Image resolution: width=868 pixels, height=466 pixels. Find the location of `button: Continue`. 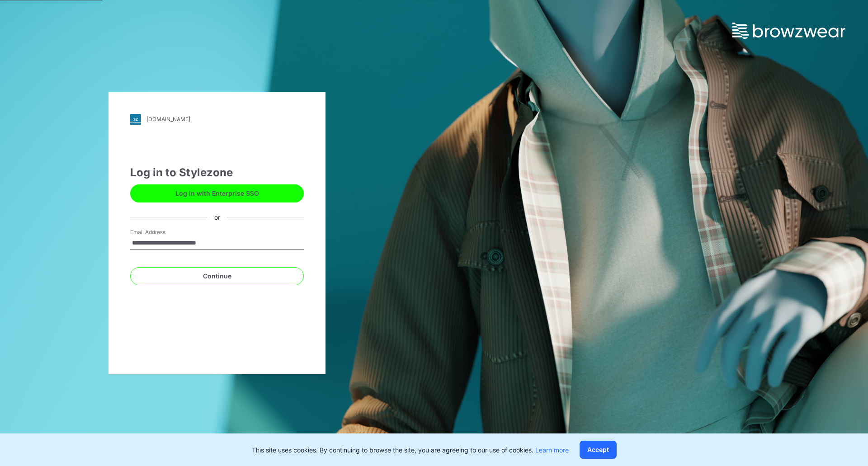

button: Continue is located at coordinates (217, 276).